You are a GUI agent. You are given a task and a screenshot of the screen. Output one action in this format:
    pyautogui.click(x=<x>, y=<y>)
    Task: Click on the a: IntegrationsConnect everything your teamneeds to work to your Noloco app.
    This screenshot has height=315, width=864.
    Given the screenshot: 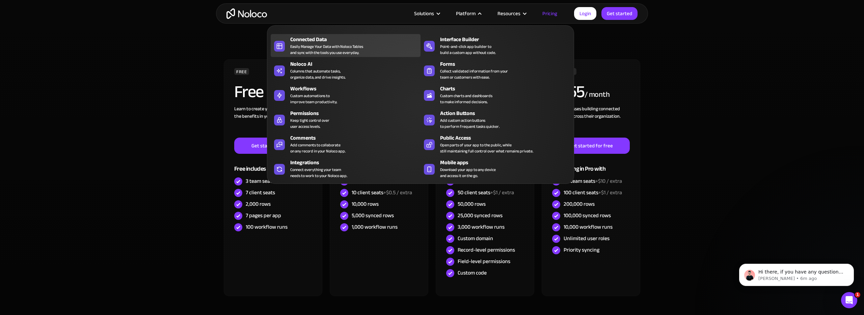 What is the action you would take?
    pyautogui.click(x=345, y=169)
    